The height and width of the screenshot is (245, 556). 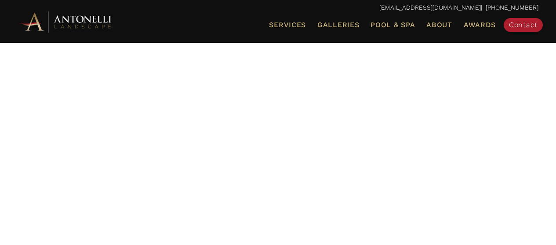 I want to click on a: Pool & Spa, so click(x=392, y=25).